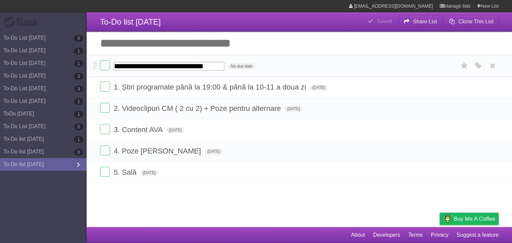 The height and width of the screenshot is (243, 512). I want to click on b: Saved, so click(384, 21).